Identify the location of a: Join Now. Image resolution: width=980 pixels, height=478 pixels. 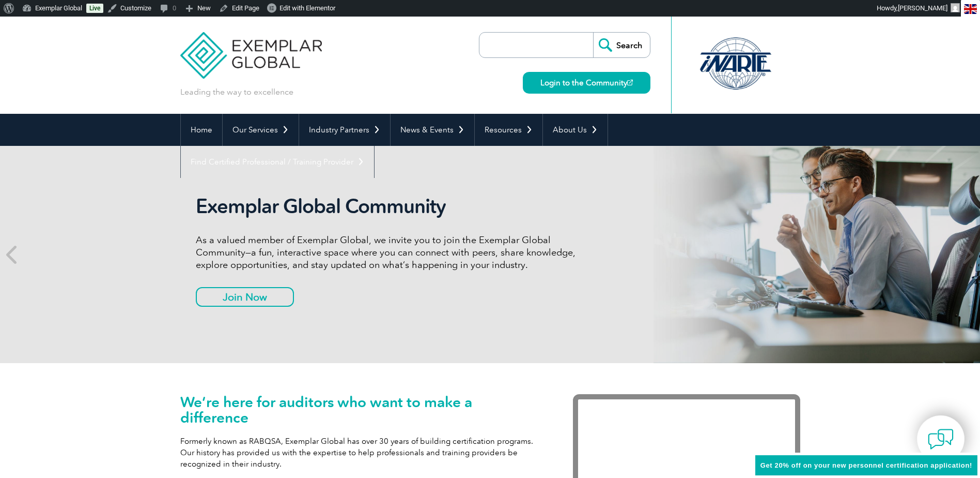
(245, 297).